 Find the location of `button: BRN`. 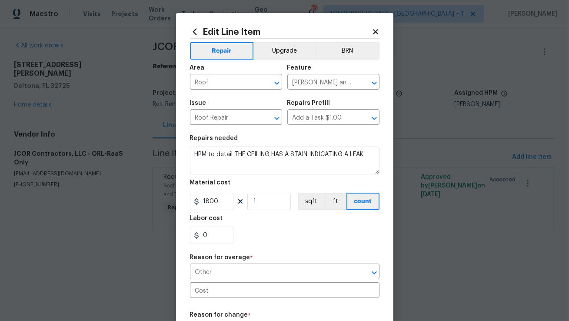

button: BRN is located at coordinates (347, 51).